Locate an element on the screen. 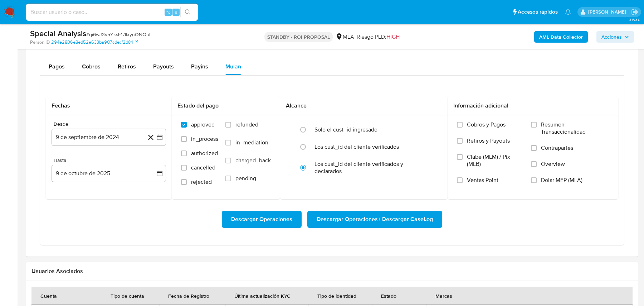  p: STANDBY - ROI PROPOSAL is located at coordinates (299, 37).